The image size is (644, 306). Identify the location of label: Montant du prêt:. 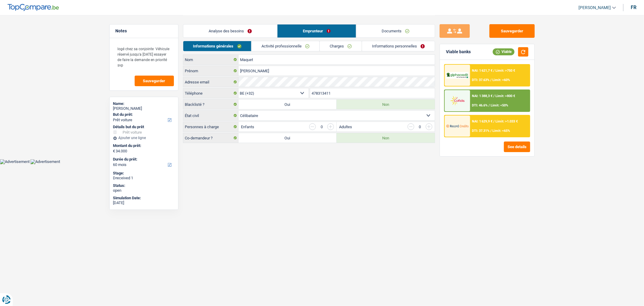
(143, 146).